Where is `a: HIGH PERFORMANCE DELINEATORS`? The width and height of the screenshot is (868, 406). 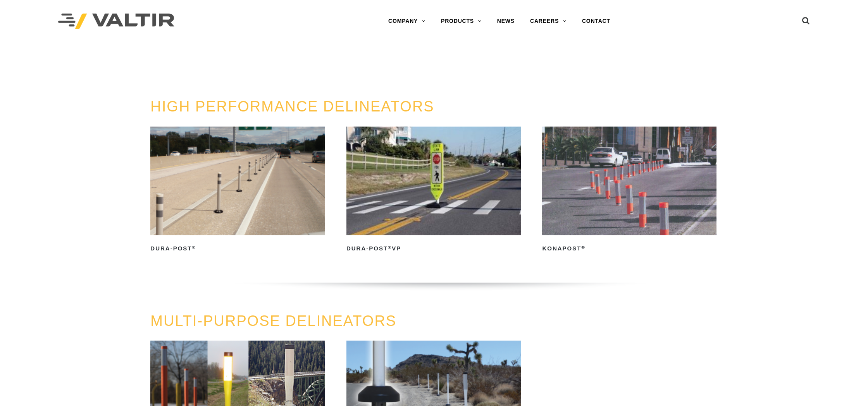
a: HIGH PERFORMANCE DELINEATORS is located at coordinates (292, 106).